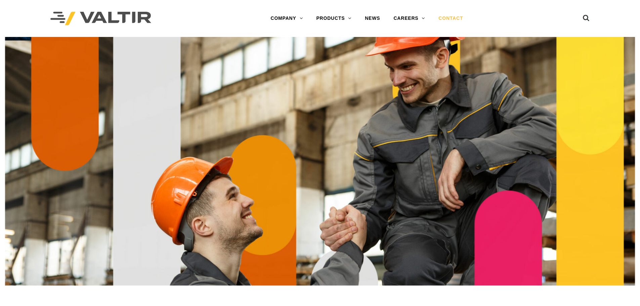 The height and width of the screenshot is (306, 640). Describe the element at coordinates (320, 161) in the screenshot. I see `img: Contact_1` at that location.